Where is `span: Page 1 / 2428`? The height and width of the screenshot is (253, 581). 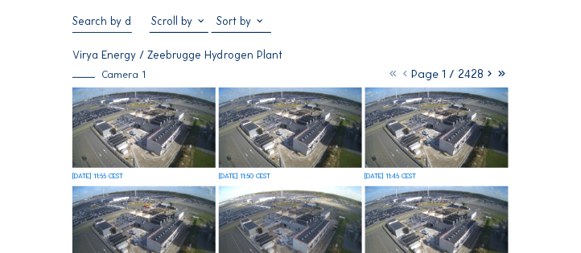 span: Page 1 / 2428 is located at coordinates (448, 74).